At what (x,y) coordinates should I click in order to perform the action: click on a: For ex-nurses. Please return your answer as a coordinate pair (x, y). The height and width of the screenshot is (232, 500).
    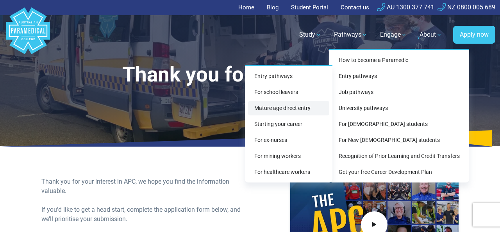
    Looking at the image, I should click on (289, 140).